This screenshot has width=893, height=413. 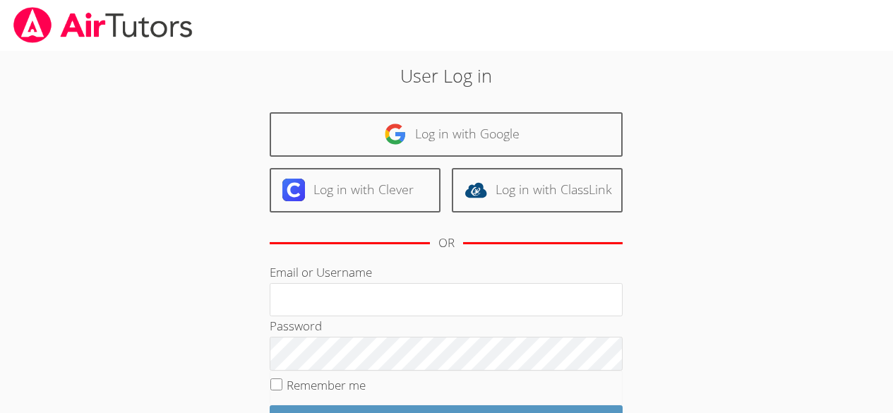 I want to click on a: Log in with Google, so click(x=446, y=134).